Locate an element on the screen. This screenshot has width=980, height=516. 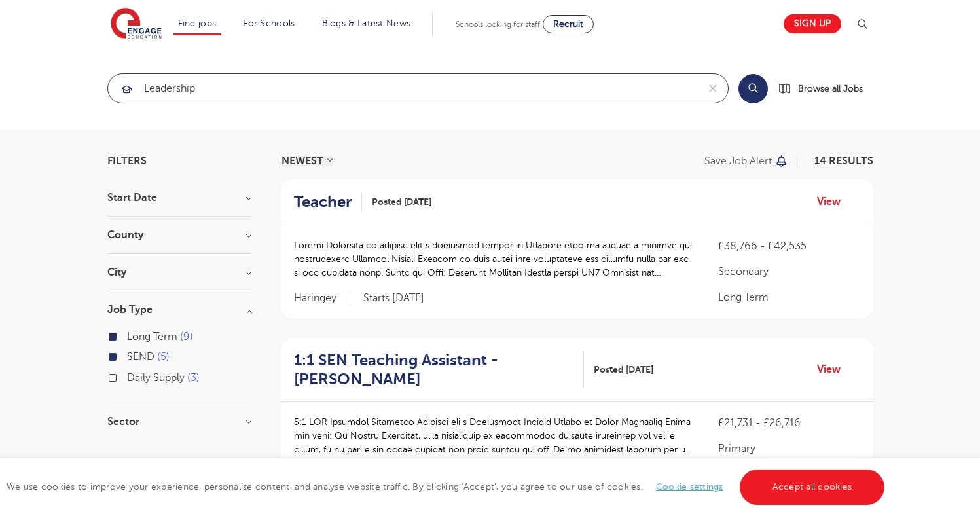
div: Submit is located at coordinates (417, 88).